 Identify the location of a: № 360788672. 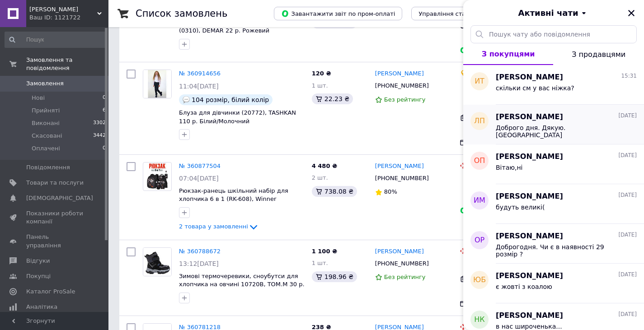
(200, 251).